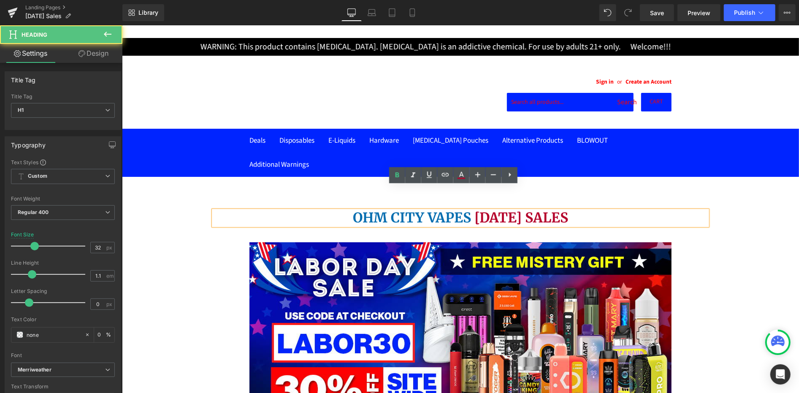 This screenshot has width=799, height=393. What do you see at coordinates (135, 115) in the screenshot?
I see `a: Deals` at bounding box center [135, 115].